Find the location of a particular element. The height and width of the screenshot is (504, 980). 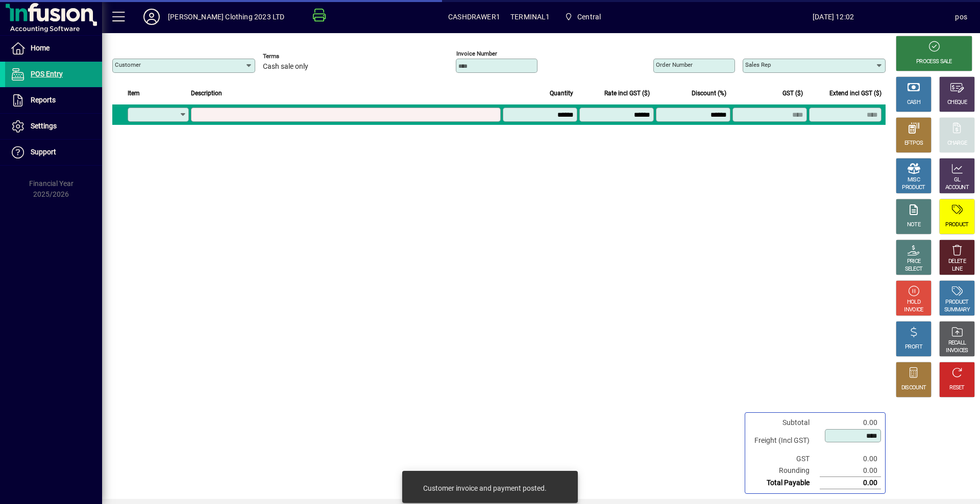

span: Description is located at coordinates (206, 94).